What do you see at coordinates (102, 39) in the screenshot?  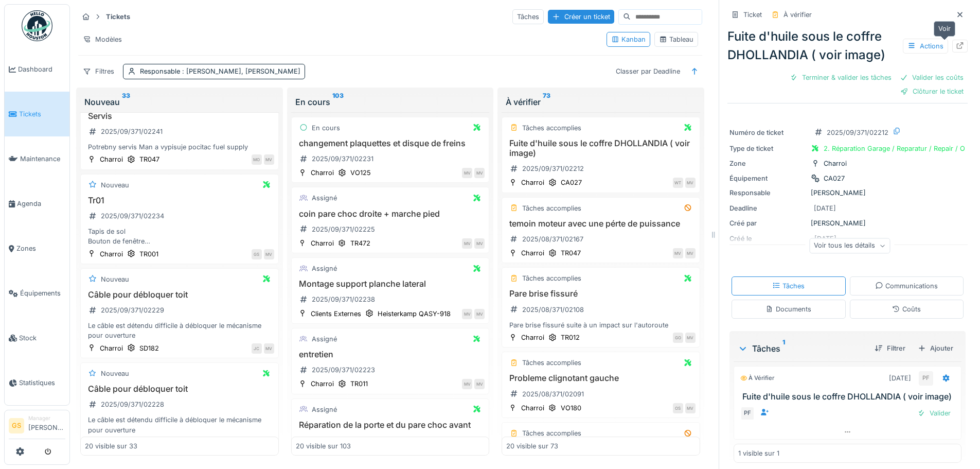 I see `div: Modèles` at bounding box center [102, 39].